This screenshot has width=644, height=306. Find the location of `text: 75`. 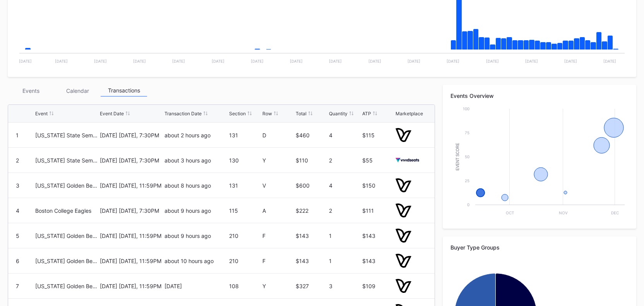

text: 75 is located at coordinates (467, 133).